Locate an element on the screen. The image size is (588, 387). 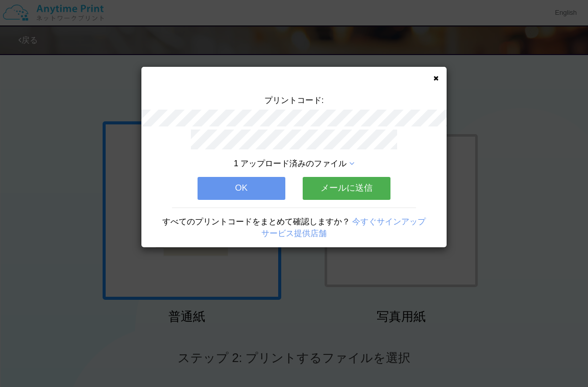
span: 1 アップロード済みのファイル is located at coordinates (290, 163).